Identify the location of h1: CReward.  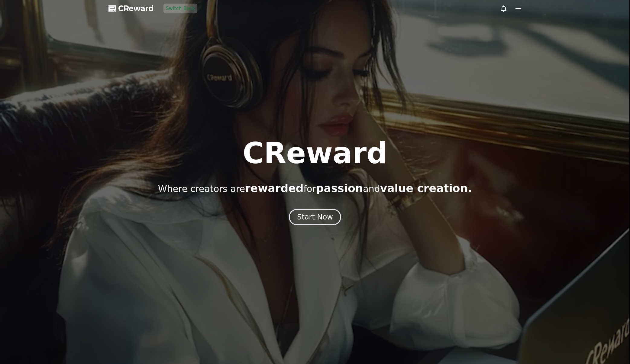
(315, 153).